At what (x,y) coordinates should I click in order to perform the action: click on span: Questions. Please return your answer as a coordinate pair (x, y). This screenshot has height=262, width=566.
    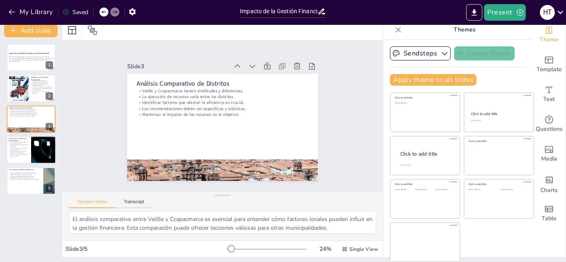
    Looking at the image, I should click on (549, 129).